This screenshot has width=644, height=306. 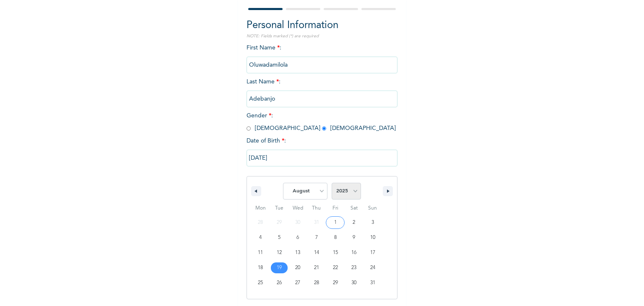 What do you see at coordinates (322, 99) in the screenshot?
I see `input: Enter your last name` at bounding box center [322, 99].